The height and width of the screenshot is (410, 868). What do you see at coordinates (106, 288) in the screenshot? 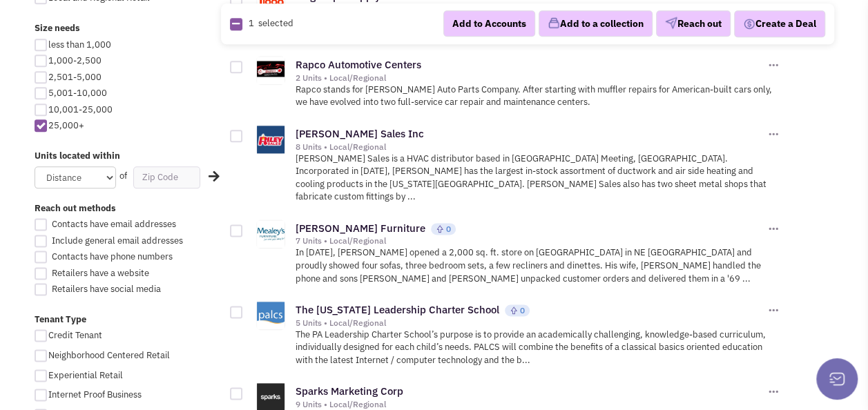
I see `span: Retailers have social media` at bounding box center [106, 288].